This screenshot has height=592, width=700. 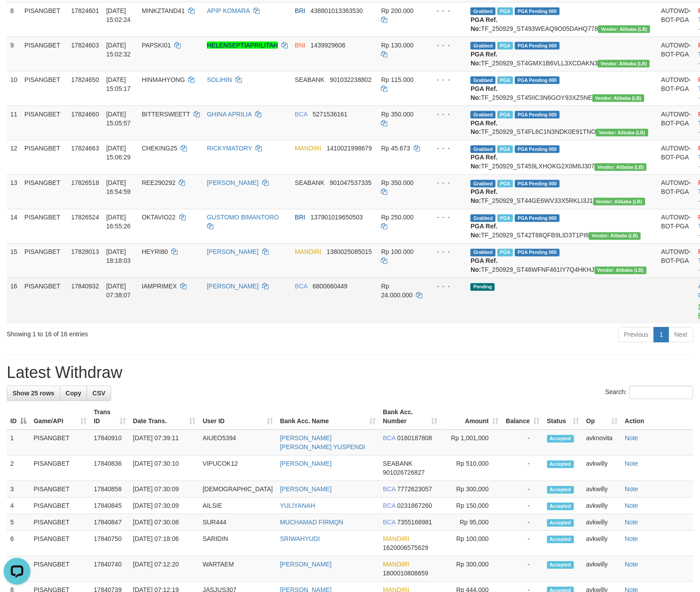 I want to click on a: Next, so click(x=681, y=335).